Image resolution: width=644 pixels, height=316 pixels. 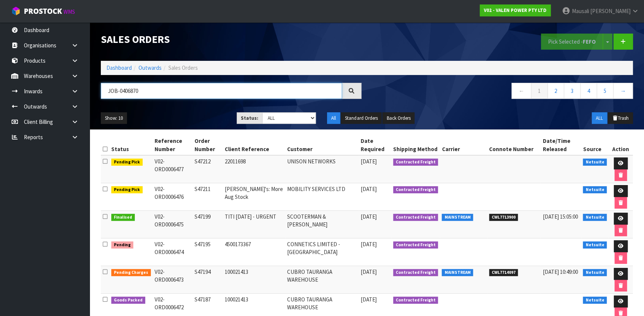 I want to click on strong: FEFO, so click(x=589, y=41).